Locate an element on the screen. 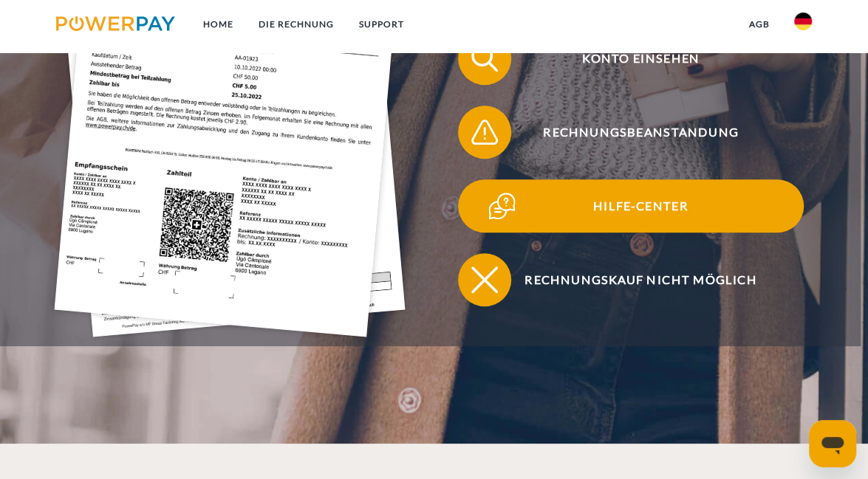 The width and height of the screenshot is (868, 479). a: DIE RECHNUNG is located at coordinates (297, 24).